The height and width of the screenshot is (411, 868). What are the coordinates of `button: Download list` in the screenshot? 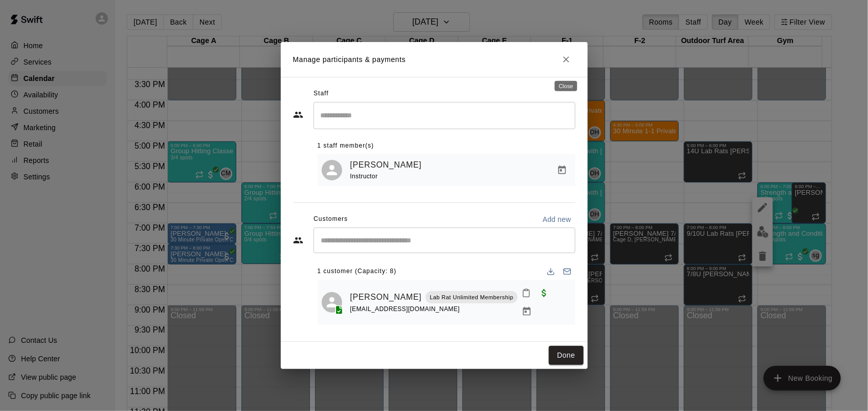 It's located at (551, 271).